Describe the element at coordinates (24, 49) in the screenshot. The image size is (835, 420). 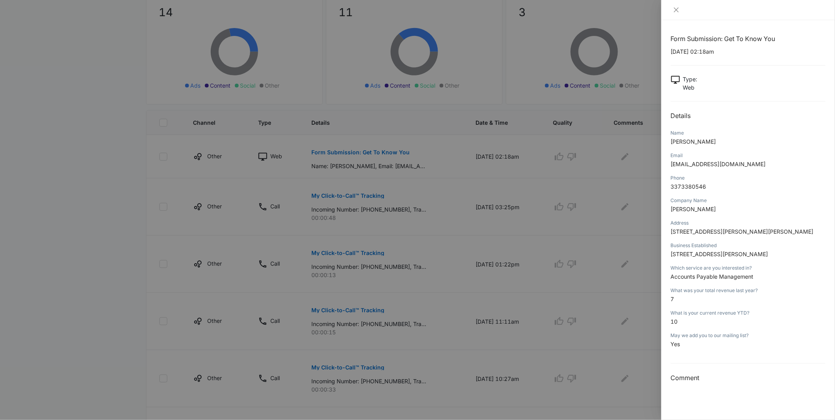
I see `img: tab_domain_overview_orange.svg` at that location.